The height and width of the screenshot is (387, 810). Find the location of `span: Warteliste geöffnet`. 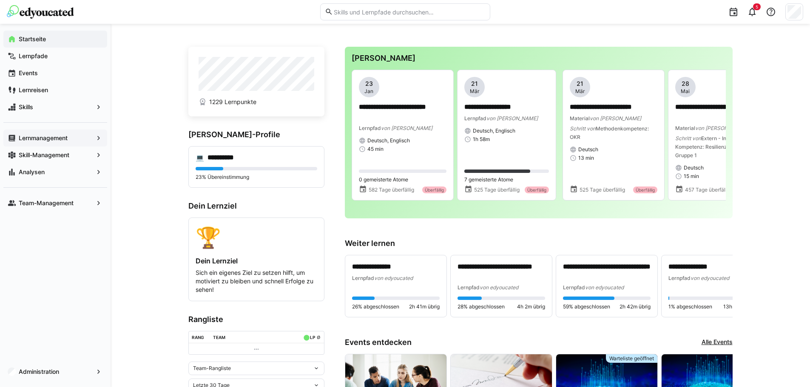

span: Warteliste geöffnet is located at coordinates (632, 359).